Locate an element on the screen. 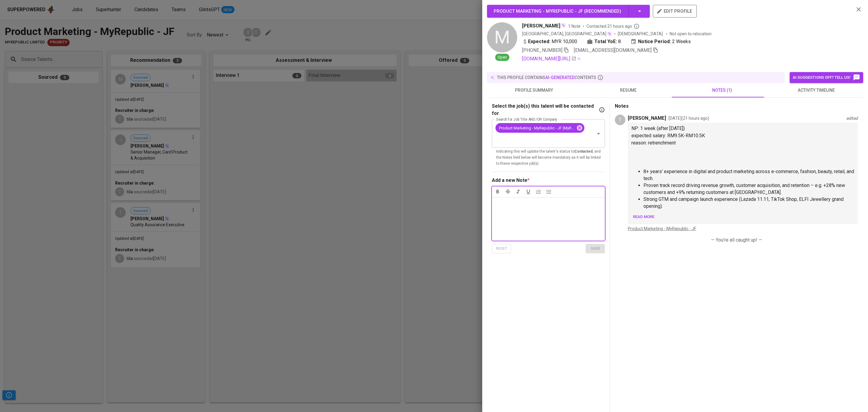  span: notes (1) is located at coordinates (722, 90).